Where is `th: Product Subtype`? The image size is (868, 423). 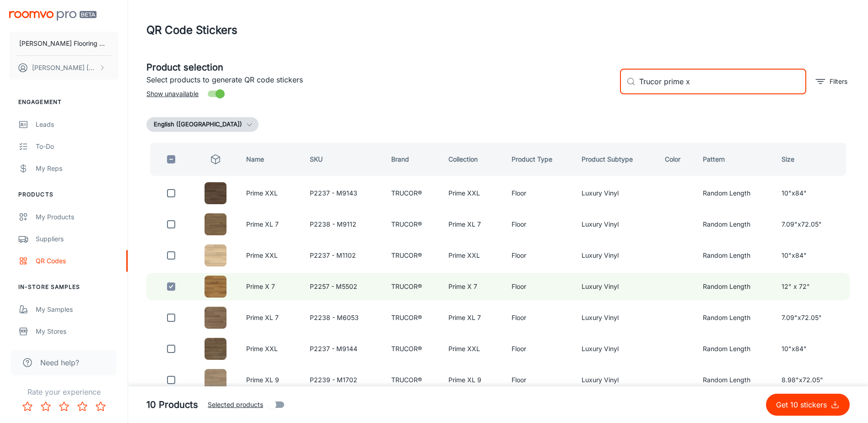
th: Product Subtype is located at coordinates (616, 159).